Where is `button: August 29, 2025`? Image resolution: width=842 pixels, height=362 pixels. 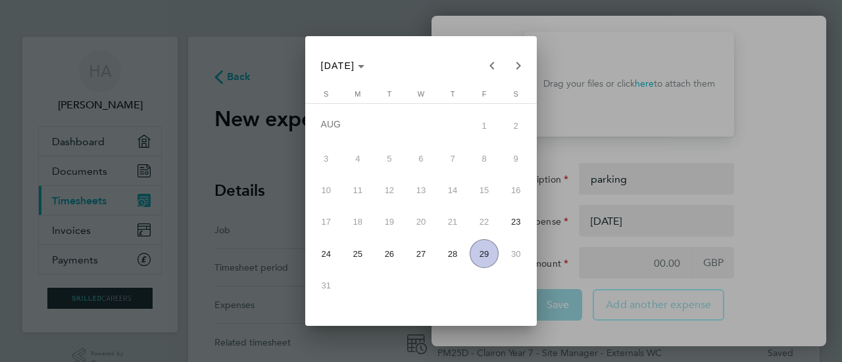
button: August 29, 2025 is located at coordinates (484, 254).